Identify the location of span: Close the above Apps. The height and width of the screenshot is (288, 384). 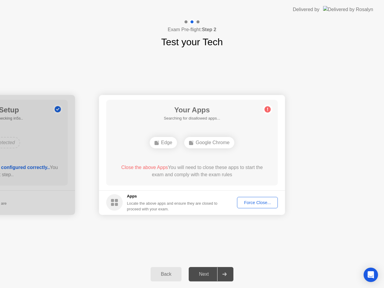
(145, 167).